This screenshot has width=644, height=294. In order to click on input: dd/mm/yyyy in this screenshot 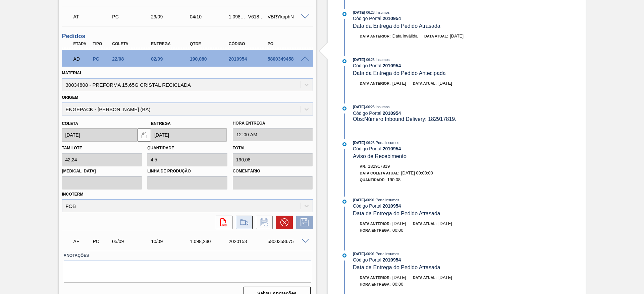, I will do `click(189, 135)`.